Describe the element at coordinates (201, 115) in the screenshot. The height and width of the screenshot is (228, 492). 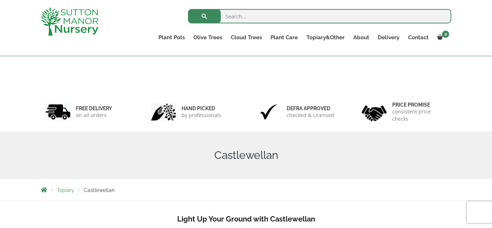
I see `p: by professionals` at that location.